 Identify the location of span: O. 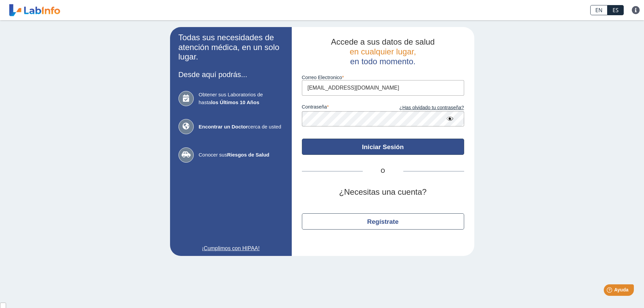
(383, 171).